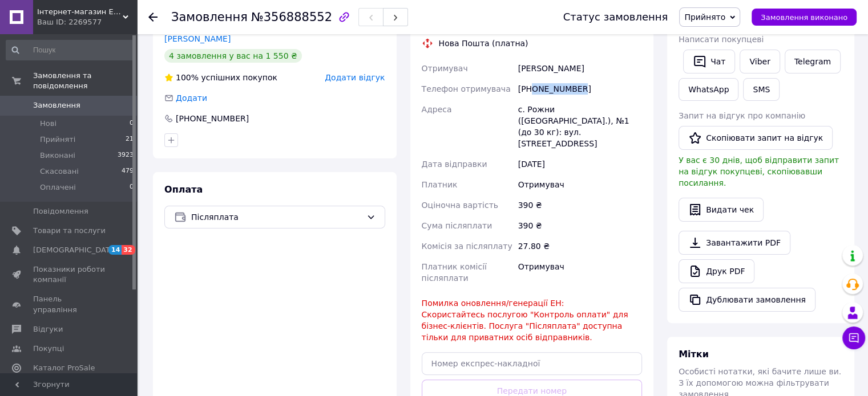 The height and width of the screenshot is (396, 868). Describe the element at coordinates (580, 246) in the screenshot. I see `div: 27.80 ₴` at that location.